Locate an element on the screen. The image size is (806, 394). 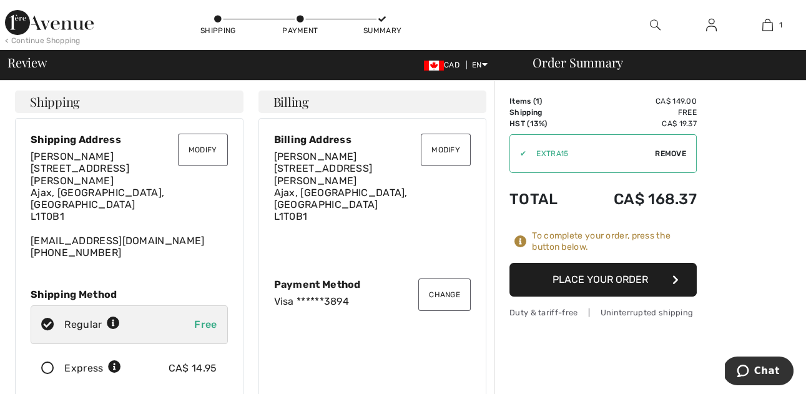
span: Review is located at coordinates (27, 62).